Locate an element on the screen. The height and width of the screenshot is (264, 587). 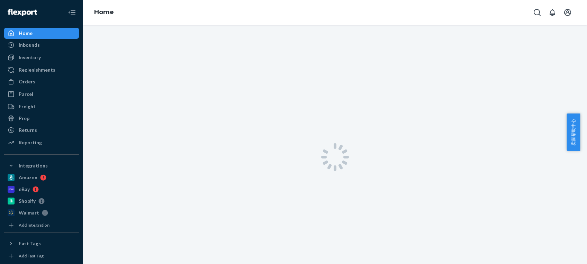
img: Flexport logo is located at coordinates (22, 12).